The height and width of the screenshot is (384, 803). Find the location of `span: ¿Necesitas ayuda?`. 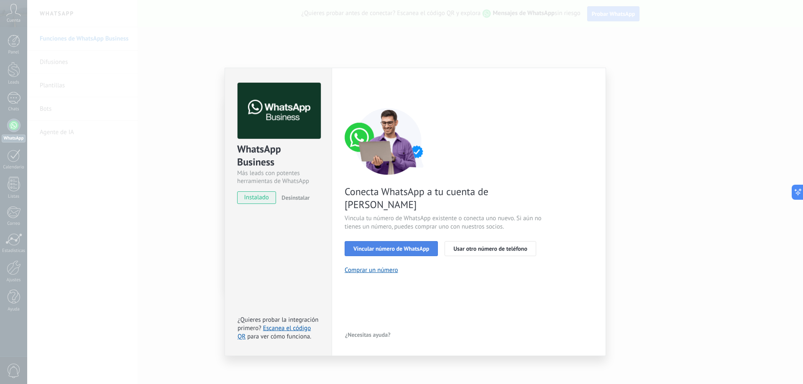

span: ¿Necesitas ayuda? is located at coordinates (368, 335).